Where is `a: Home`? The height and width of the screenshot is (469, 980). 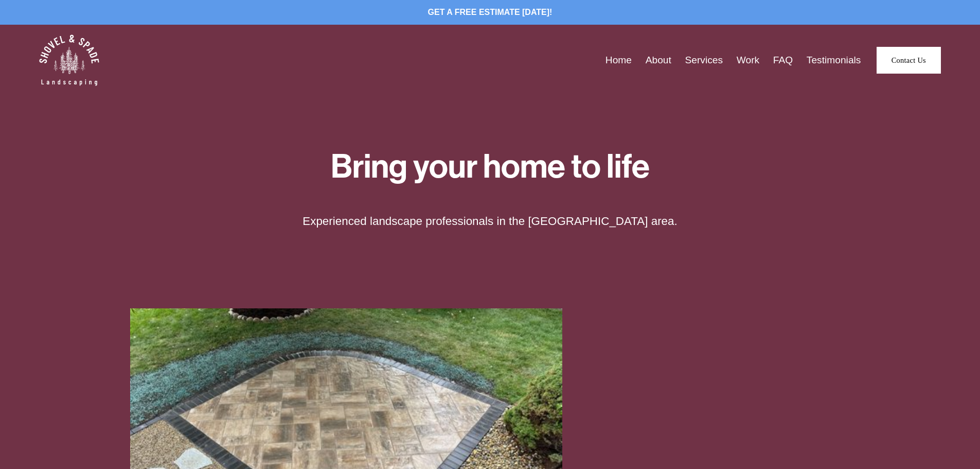
a: Home is located at coordinates (618, 60).